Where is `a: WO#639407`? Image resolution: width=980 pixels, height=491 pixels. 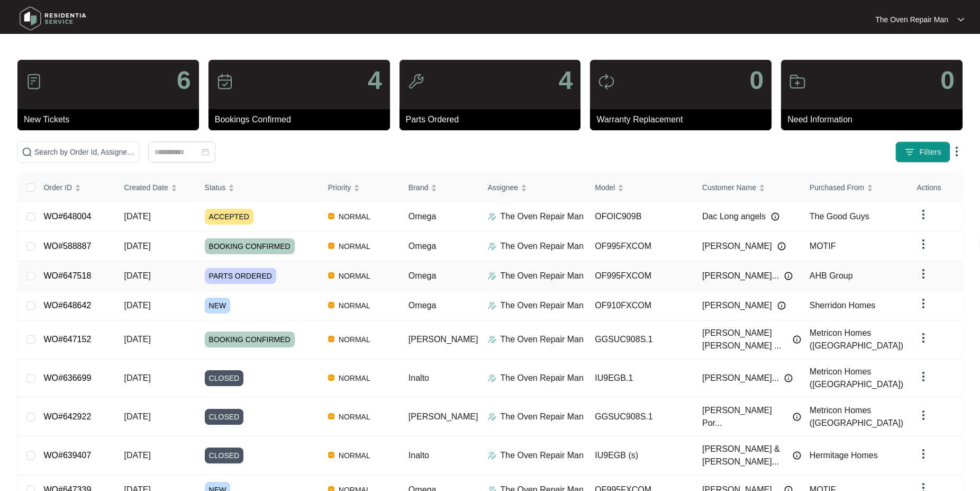
a: WO#639407 is located at coordinates (67, 455).